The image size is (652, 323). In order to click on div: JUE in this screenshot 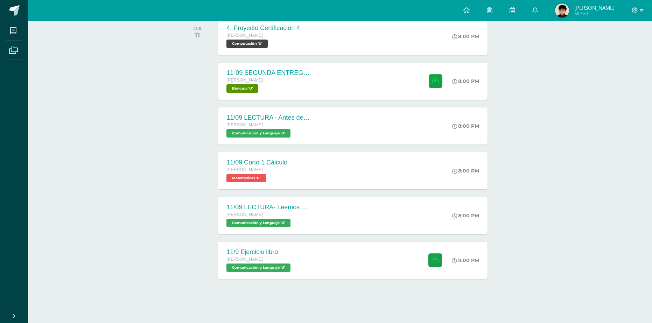, I will do `click(197, 28)`.